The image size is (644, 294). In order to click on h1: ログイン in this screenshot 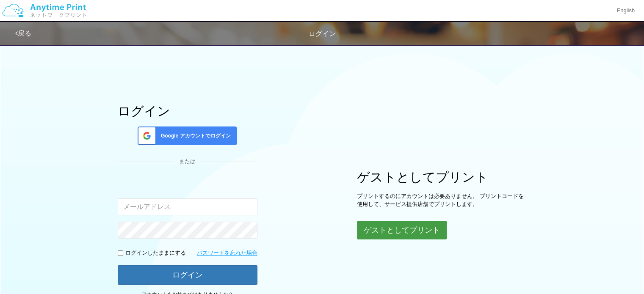, I will do `click(188, 111)`.